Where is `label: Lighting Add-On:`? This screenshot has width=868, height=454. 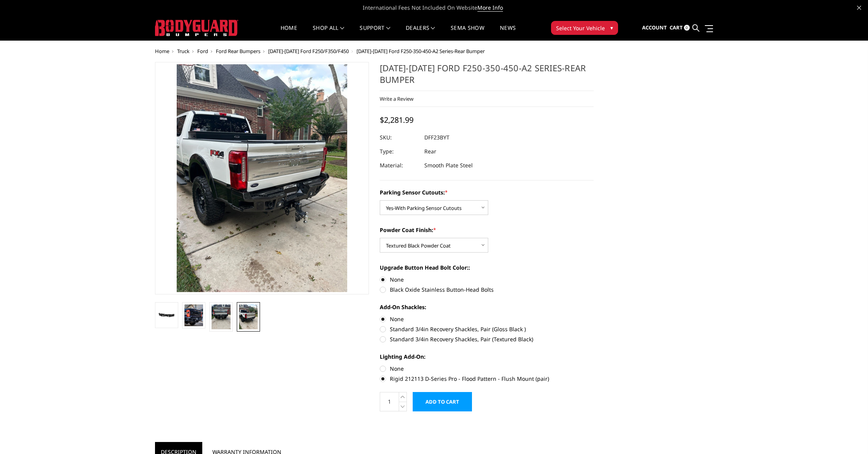
label: Lighting Add-On: is located at coordinates (487, 356).